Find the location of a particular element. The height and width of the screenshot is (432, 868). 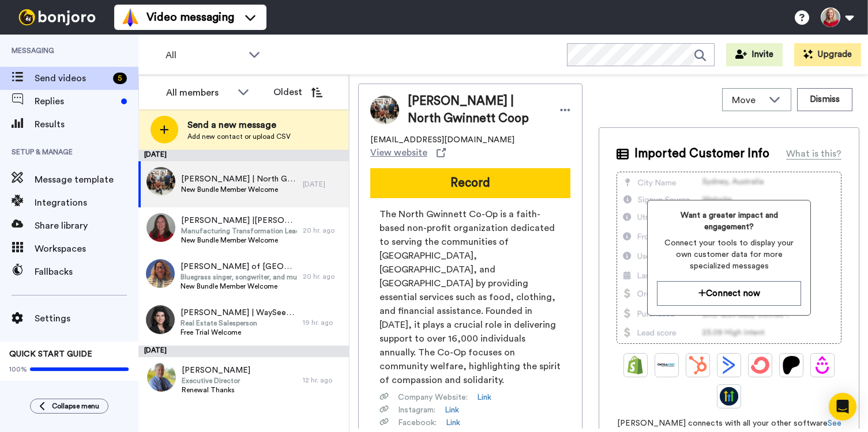

div: Open Intercom Messenger is located at coordinates (842, 406).